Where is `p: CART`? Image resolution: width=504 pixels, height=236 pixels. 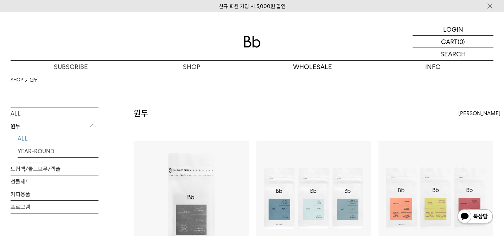 p: CART is located at coordinates (449, 42).